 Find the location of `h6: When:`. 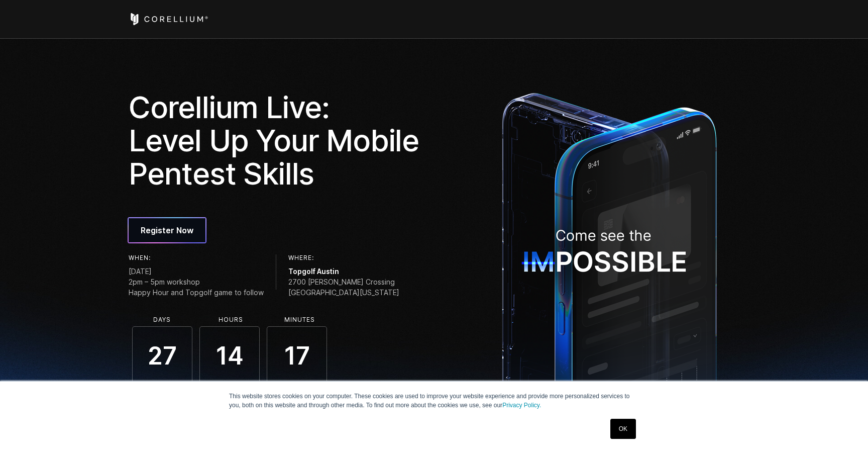

h6: When: is located at coordinates (196, 258).